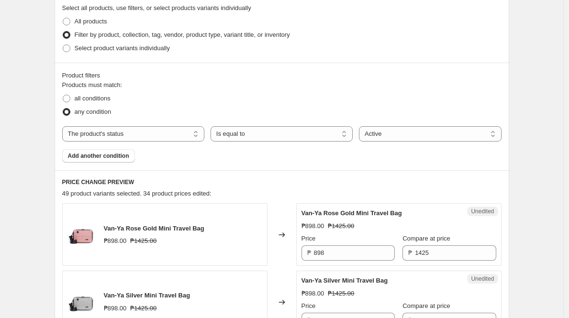 This screenshot has height=318, width=569. I want to click on span: any condition, so click(93, 111).